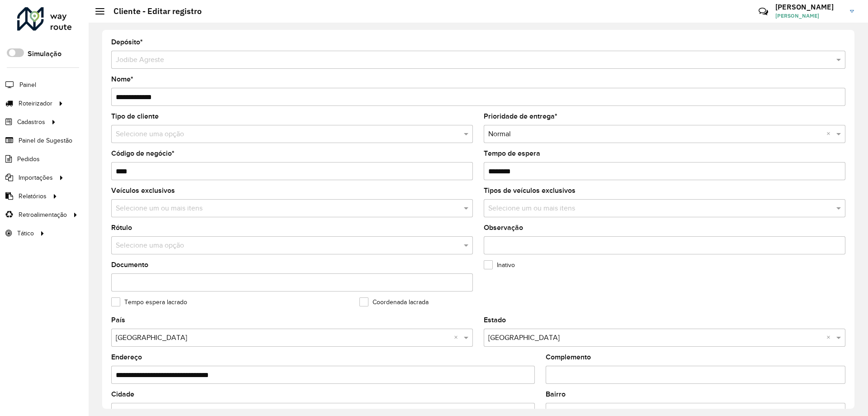 The image size is (868, 416). Describe the element at coordinates (28, 85) in the screenshot. I see `span: Painel` at that location.